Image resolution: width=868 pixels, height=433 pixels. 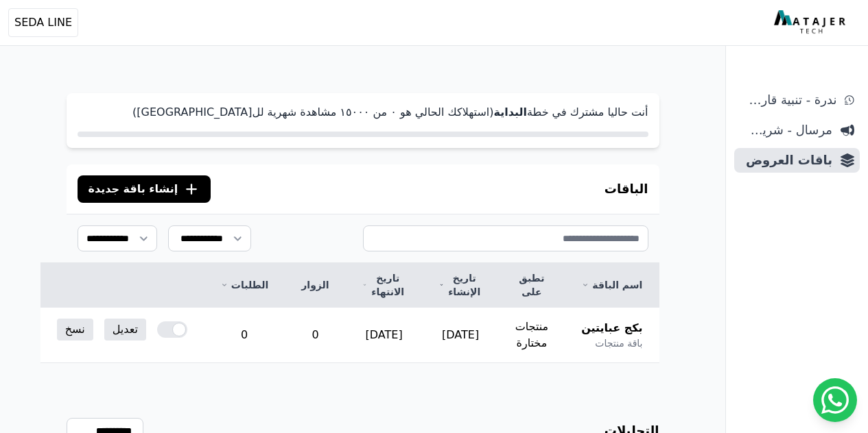 I want to click on h3: الباقات, so click(x=627, y=189).